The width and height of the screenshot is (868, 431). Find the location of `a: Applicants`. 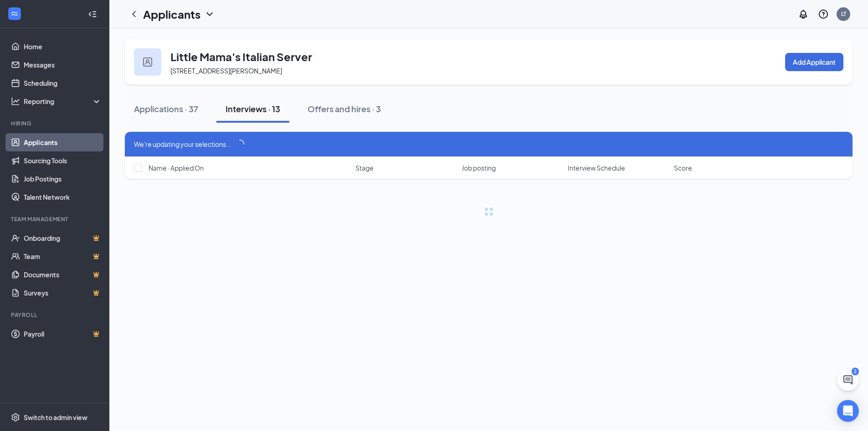

a: Applicants is located at coordinates (62, 142).